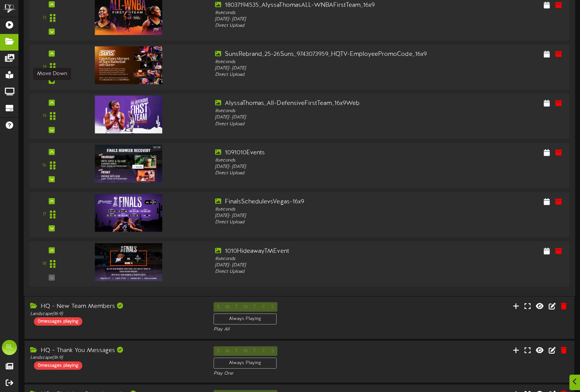 This screenshot has width=580, height=392. Describe the element at coordinates (300, 329) in the screenshot. I see `div: Play All` at that location.